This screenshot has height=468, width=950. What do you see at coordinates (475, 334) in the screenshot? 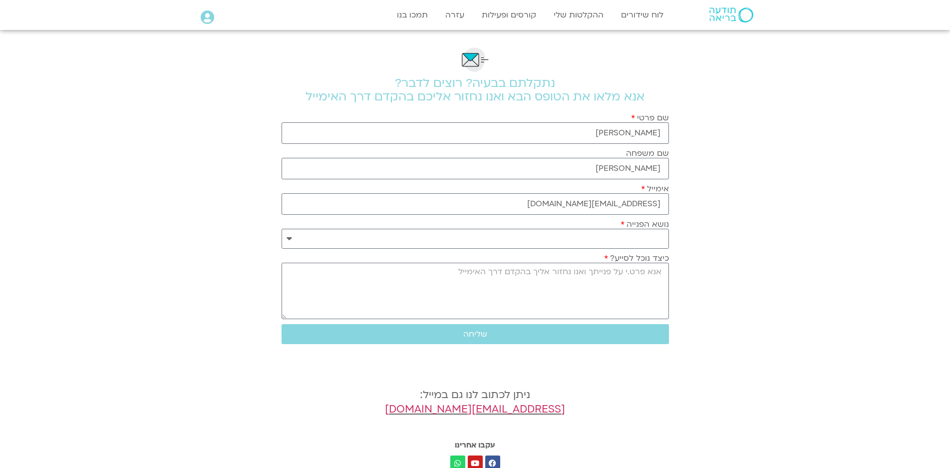
I see `button: שליחה` at bounding box center [475, 334].